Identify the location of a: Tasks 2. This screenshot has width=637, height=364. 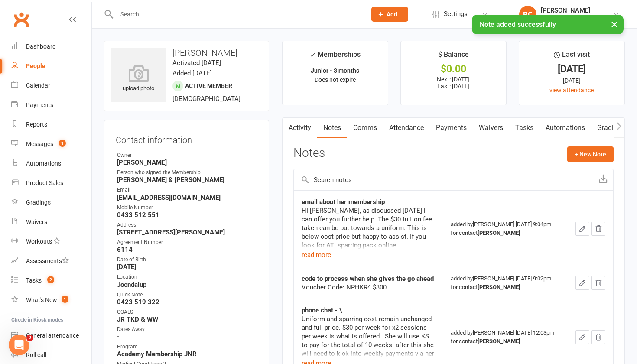
(51, 280).